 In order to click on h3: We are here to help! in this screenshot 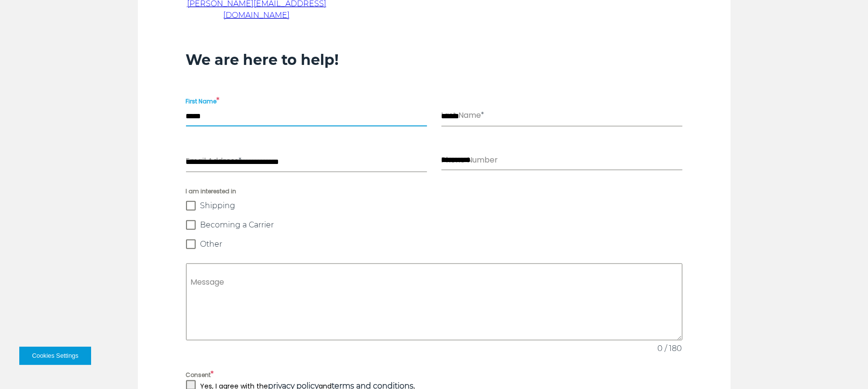, I will do `click(434, 60)`.